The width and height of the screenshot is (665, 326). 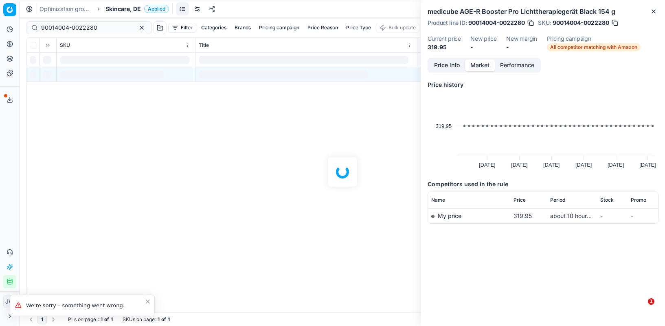 I want to click on span: 1, so click(x=651, y=301).